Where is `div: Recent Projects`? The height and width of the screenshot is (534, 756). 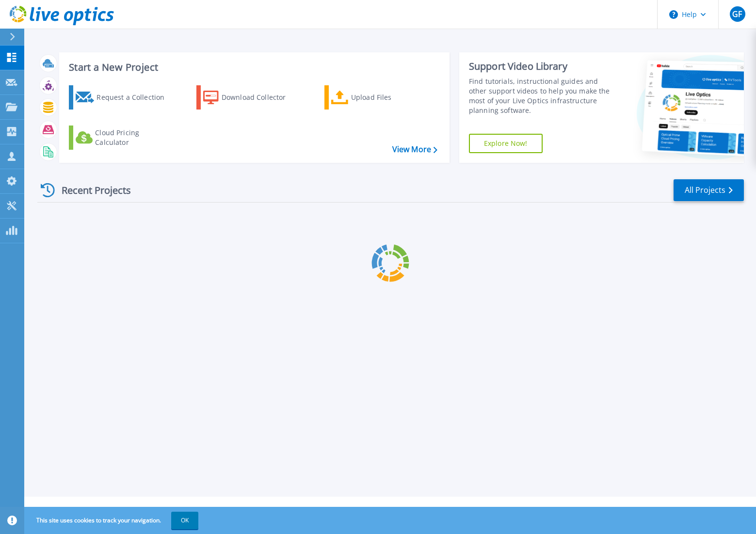
div: Recent Projects is located at coordinates (90, 190).